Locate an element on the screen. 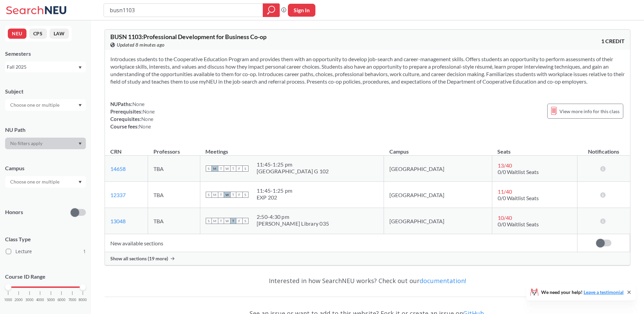 The image size is (644, 314). th: Professors is located at coordinates (174, 148).